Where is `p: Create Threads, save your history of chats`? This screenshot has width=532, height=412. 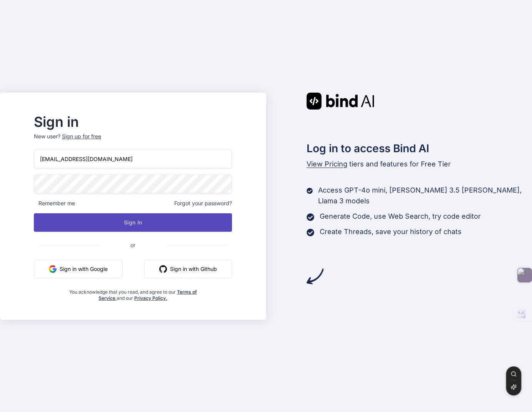
p: Create Threads, save your history of chats is located at coordinates (391, 232).